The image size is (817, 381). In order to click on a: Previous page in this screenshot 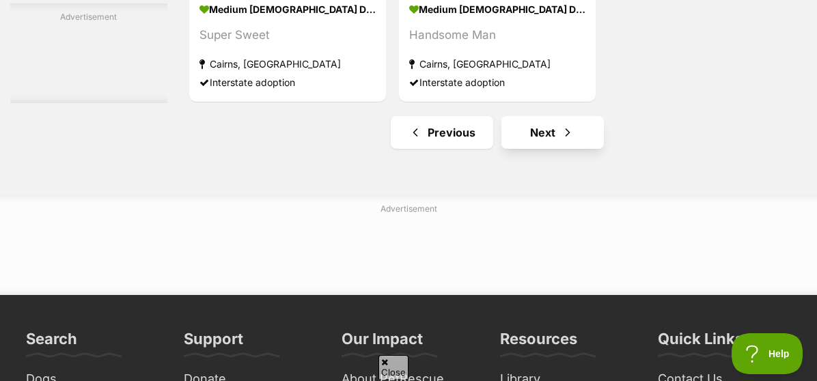, I will do `click(442, 133)`.